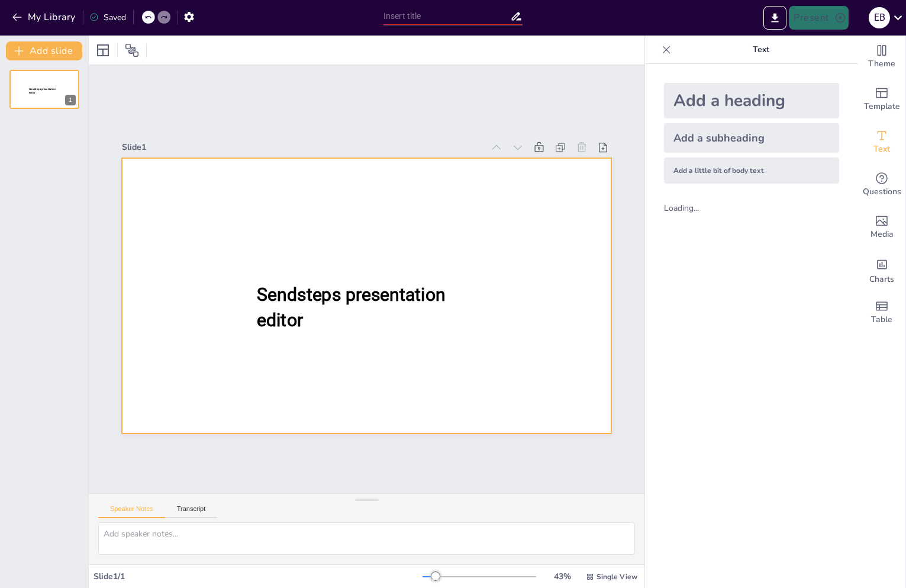 The image size is (906, 588). Describe the element at coordinates (562, 576) in the screenshot. I see `div: 43 %` at that location.